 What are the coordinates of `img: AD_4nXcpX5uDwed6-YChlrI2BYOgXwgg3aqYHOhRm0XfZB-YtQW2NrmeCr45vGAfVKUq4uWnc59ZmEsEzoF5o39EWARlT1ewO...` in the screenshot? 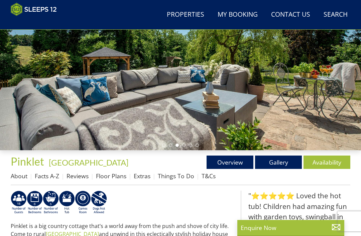 It's located at (67, 203).